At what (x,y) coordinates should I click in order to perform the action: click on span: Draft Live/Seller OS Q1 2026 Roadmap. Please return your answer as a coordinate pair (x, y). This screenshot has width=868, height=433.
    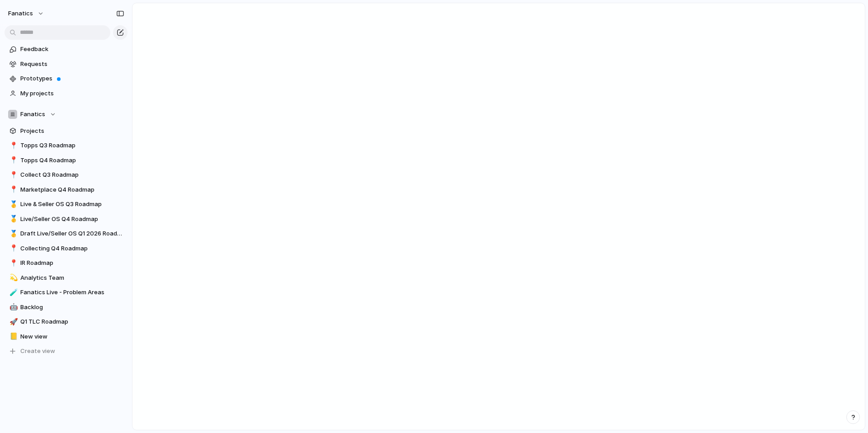
    Looking at the image, I should click on (72, 234).